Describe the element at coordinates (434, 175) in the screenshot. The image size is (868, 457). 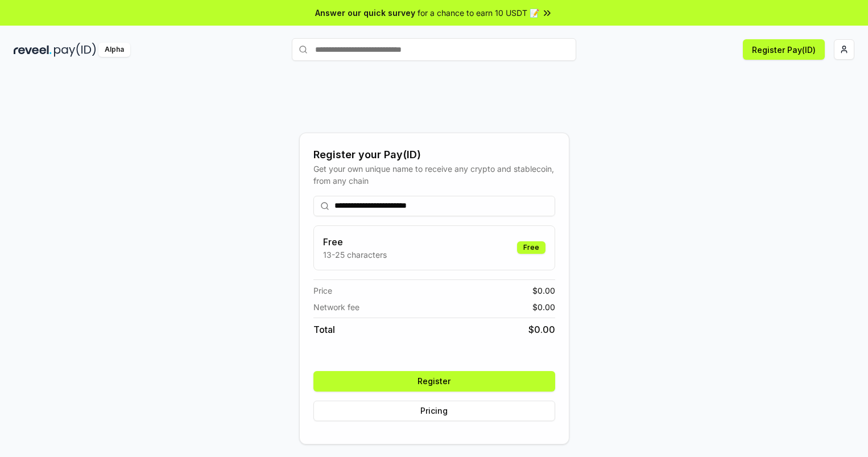
I see `div: Get your own unique name to receive any crypto and stablecoin, from any chain` at that location.